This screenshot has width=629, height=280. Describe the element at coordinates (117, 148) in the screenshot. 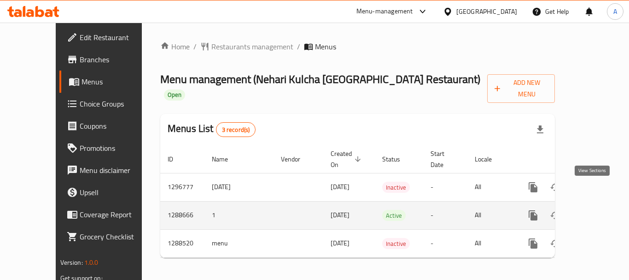

I see `span: Promotions` at that location.